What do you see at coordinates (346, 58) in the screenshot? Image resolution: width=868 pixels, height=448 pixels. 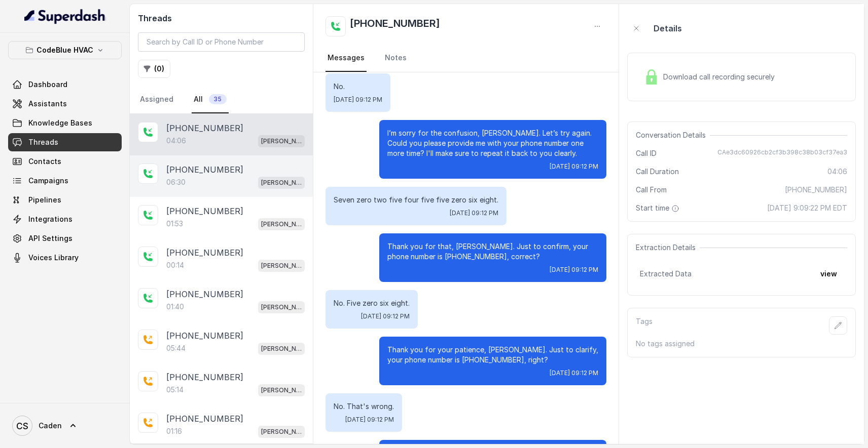 I see `a: Messages` at bounding box center [346, 58].